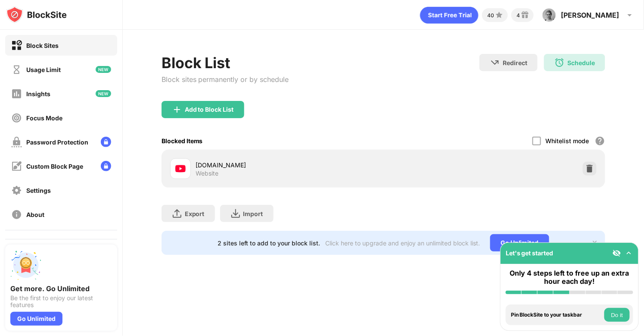  What do you see at coordinates (36, 15) in the screenshot?
I see `img: logo-blocksite.svg` at bounding box center [36, 15].